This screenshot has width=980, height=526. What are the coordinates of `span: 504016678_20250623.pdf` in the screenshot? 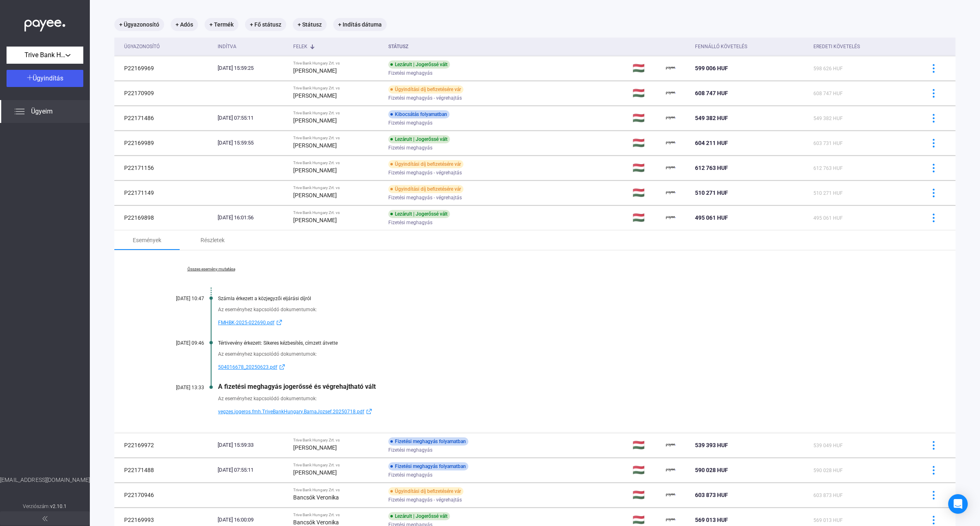 It's located at (248, 368).